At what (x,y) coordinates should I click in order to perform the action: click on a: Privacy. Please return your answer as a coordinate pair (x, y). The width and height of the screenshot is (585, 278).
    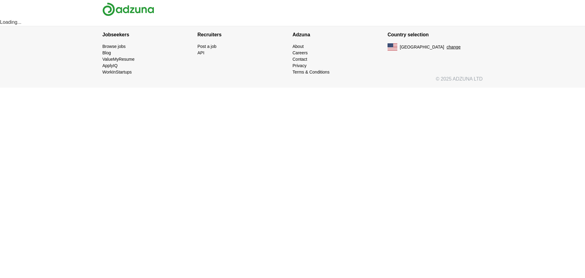
    Looking at the image, I should click on (300, 66).